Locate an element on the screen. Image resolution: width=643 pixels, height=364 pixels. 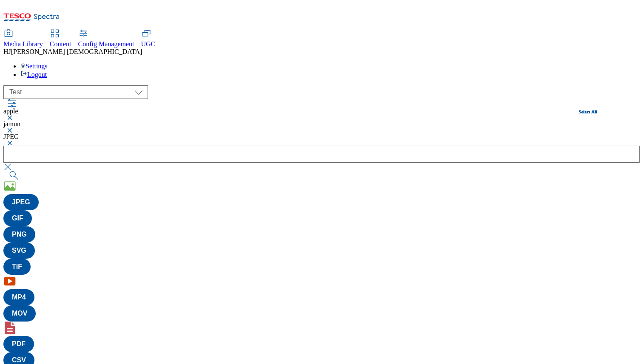
a: UGC is located at coordinates (149, 39).